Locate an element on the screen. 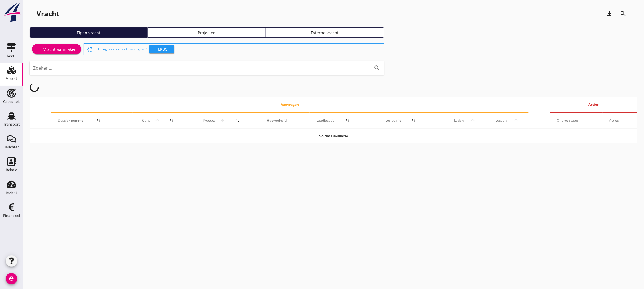  div: Terug naar de oude weergave? is located at coordinates (239, 49).